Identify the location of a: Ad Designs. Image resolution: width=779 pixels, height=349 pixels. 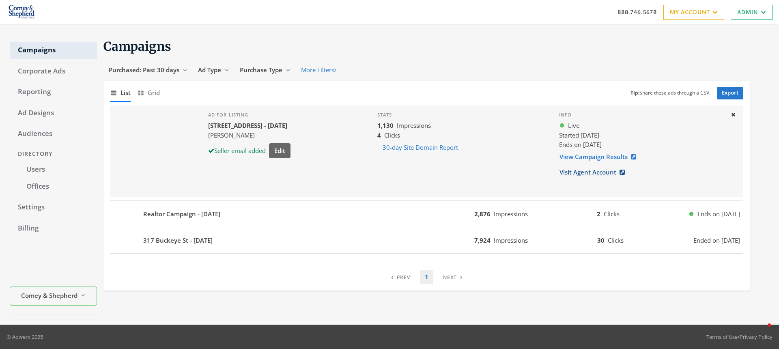
(53, 113).